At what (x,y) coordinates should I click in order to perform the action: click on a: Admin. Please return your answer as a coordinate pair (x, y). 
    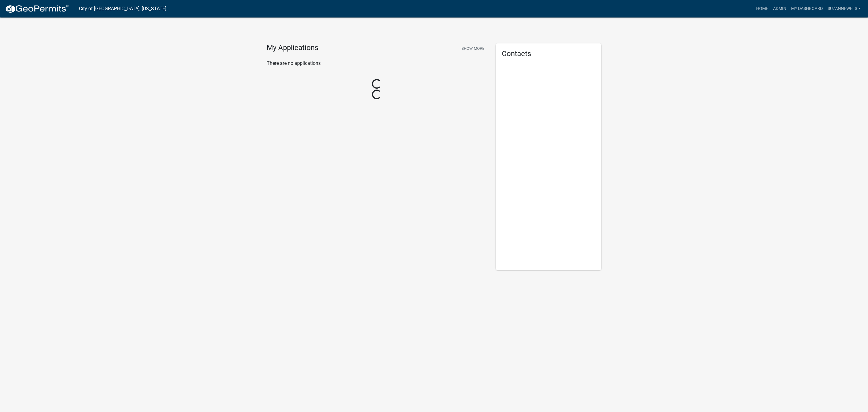
    Looking at the image, I should click on (780, 9).